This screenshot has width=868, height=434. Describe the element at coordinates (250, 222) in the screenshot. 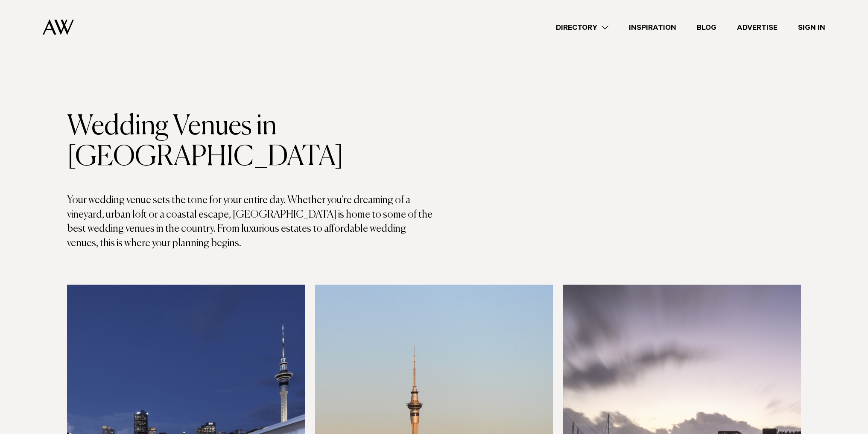

I see `p: Your wedding venue sets the tone for your entire day. Whether you're dreaming of a vineyard, urba...` at that location.